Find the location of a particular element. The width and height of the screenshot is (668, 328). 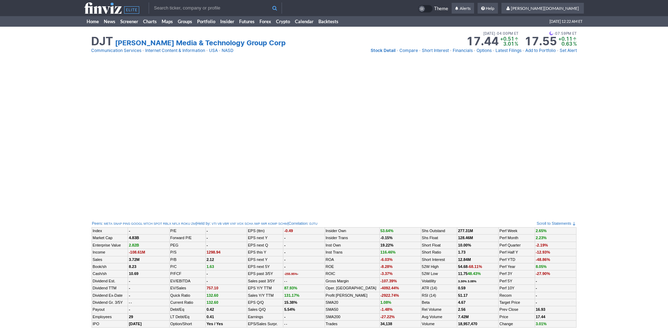

a: 12.84M is located at coordinates (464, 259).